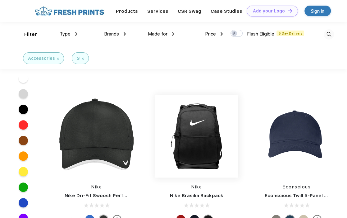 The height and width of the screenshot is (218, 347). Describe the element at coordinates (65, 34) in the screenshot. I see `span: Type` at that location.